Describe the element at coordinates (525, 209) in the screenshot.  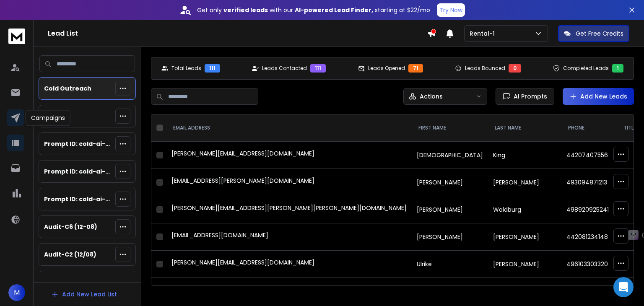
I see `td: Waldburg` at that location.